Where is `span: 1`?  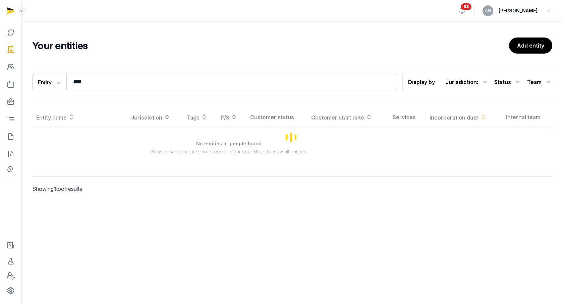
span: 1 is located at coordinates (55, 189).